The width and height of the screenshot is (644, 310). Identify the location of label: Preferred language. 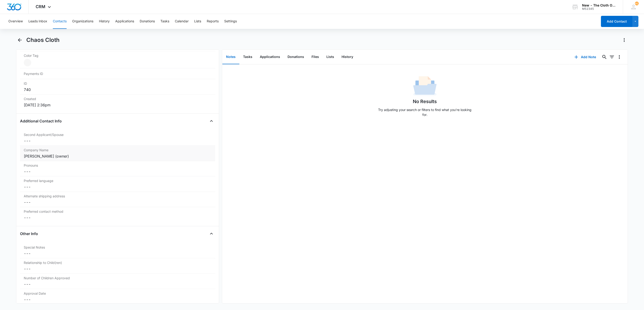
(118, 181).